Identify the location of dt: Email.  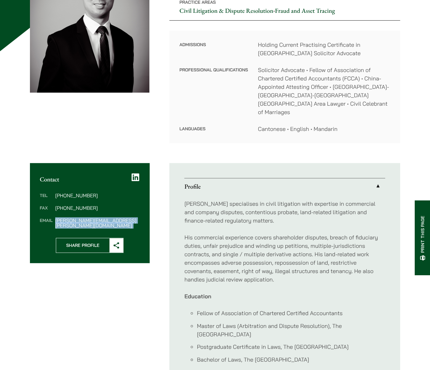
(46, 223).